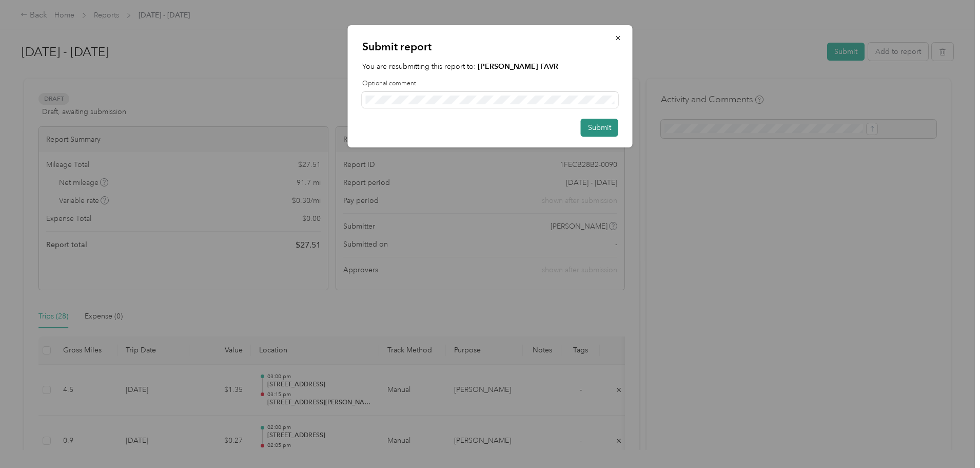 The image size is (980, 468). I want to click on label: Optional comment, so click(490, 84).